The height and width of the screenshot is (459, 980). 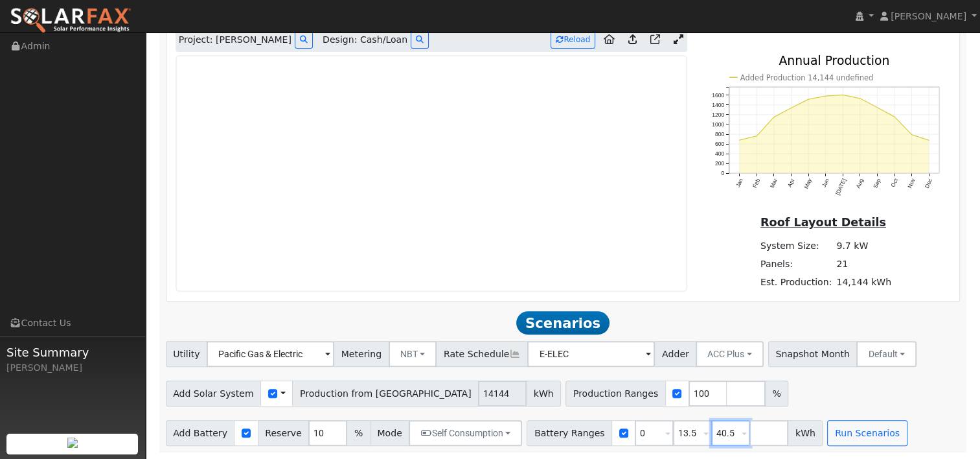 I want to click on button: Run Scenarios, so click(x=867, y=433).